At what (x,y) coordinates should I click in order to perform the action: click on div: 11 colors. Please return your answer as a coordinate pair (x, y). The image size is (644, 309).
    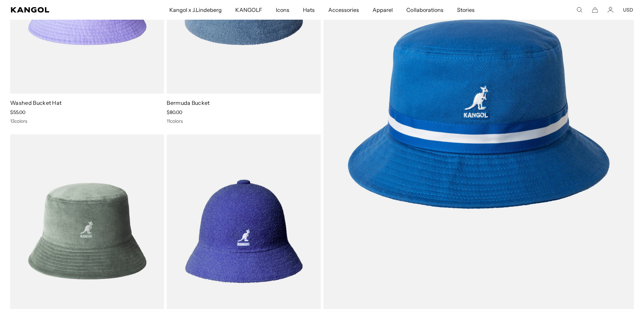
    Looking at the image, I should click on (243, 121).